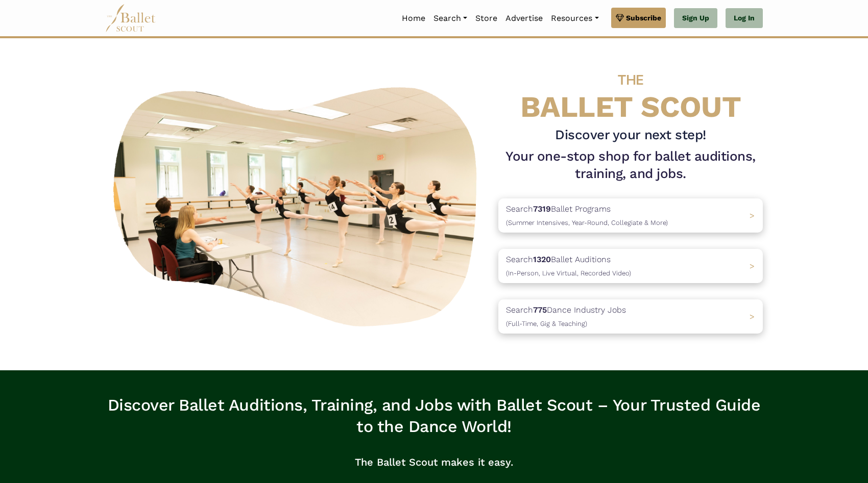 Image resolution: width=868 pixels, height=483 pixels. What do you see at coordinates (631, 165) in the screenshot?
I see `h1: Your one-stop shop for ballet auditions, training, and jobs.` at bounding box center [631, 165].